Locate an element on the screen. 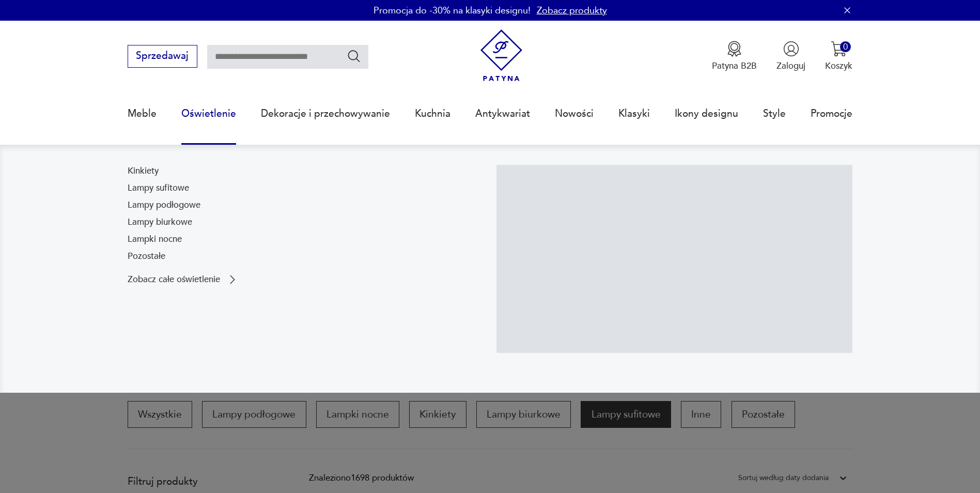 Image resolution: width=980 pixels, height=493 pixels. button: Patyna B2B is located at coordinates (735, 56).